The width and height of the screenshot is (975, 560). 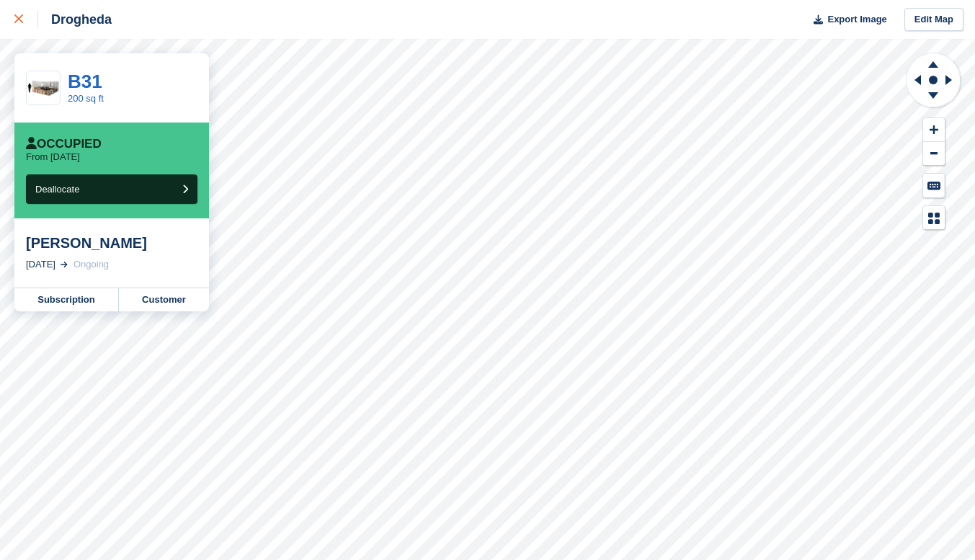 I want to click on button: Keyboard Shortcuts, so click(x=934, y=185).